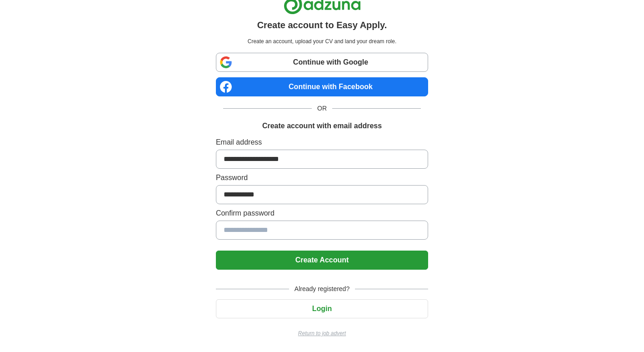 This screenshot has width=644, height=352. What do you see at coordinates (323, 25) in the screenshot?
I see `h1: Create account to Easy Apply.` at bounding box center [323, 25].